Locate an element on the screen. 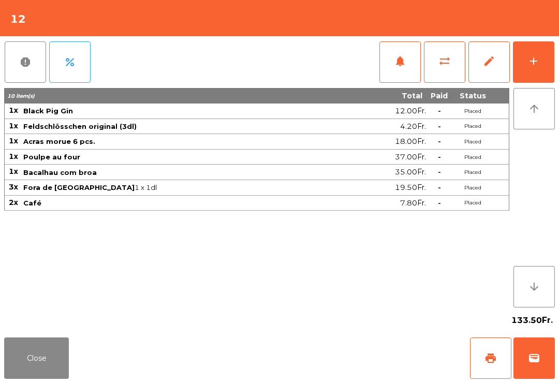 The height and width of the screenshot is (383, 559). span: 2x is located at coordinates (13, 202).